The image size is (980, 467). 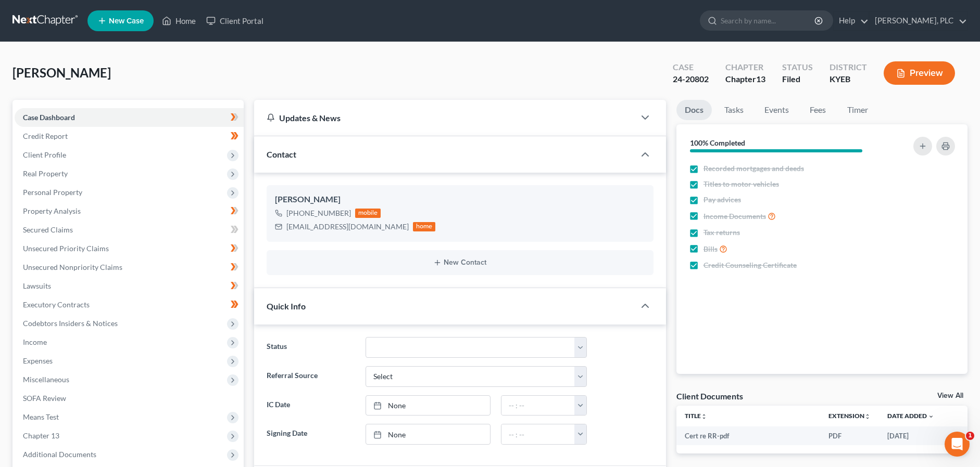 I want to click on span: Recorded mortgages and deeds, so click(x=753, y=169).